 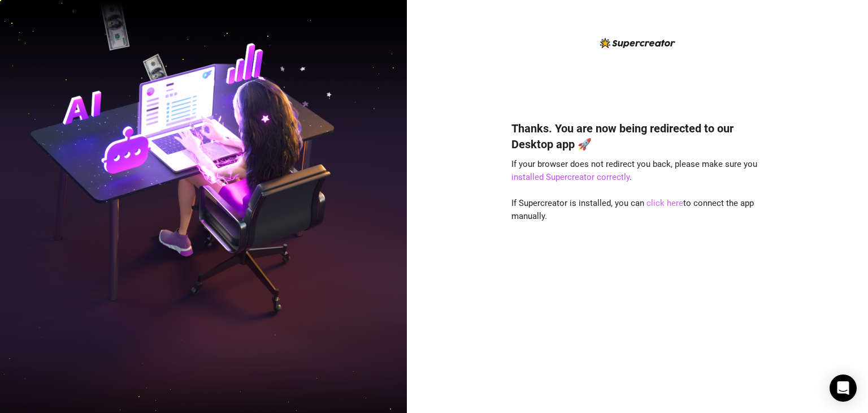 What do you see at coordinates (665, 203) in the screenshot?
I see `a: click here` at bounding box center [665, 203].